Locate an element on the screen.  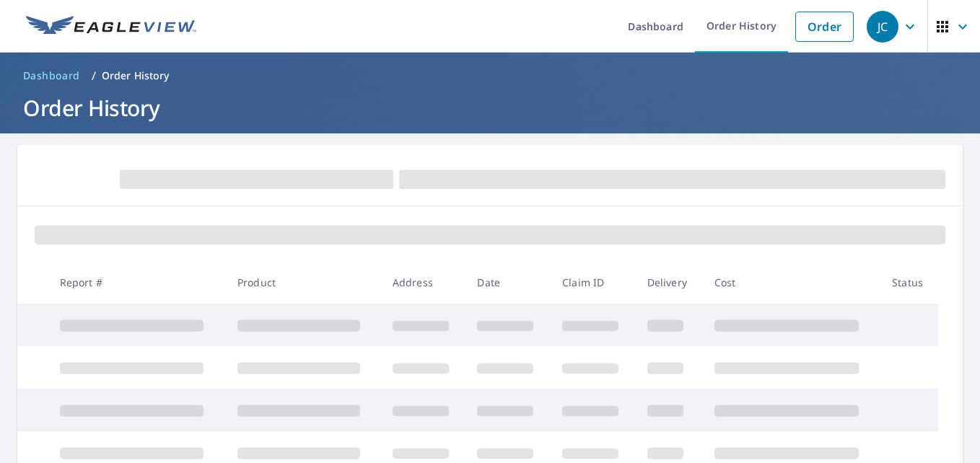
p: Order History is located at coordinates (136, 76).